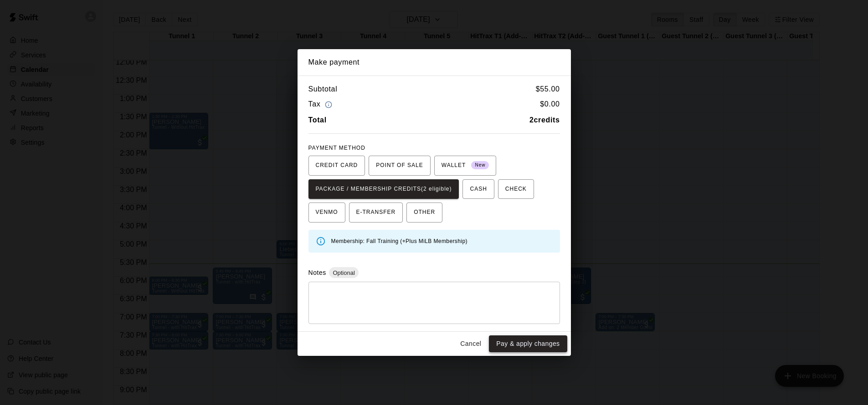  What do you see at coordinates (317, 120) in the screenshot?
I see `b: Total` at bounding box center [317, 120].